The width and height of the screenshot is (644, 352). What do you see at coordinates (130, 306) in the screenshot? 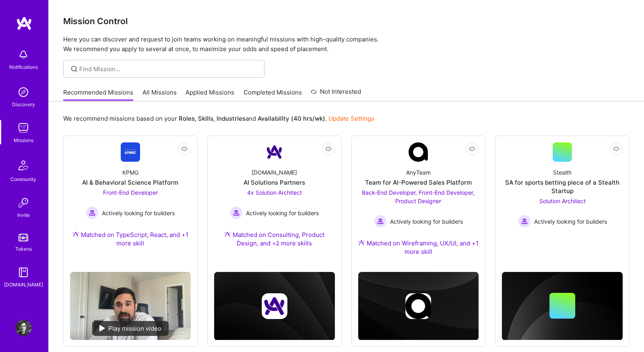
I see `img: No Mission` at bounding box center [130, 306].